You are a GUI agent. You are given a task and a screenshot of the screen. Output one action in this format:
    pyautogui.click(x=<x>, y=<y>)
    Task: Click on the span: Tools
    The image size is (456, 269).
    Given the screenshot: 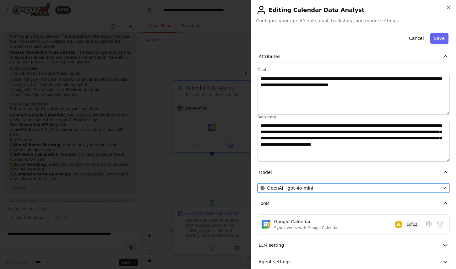 What is the action you would take?
    pyautogui.click(x=264, y=203)
    